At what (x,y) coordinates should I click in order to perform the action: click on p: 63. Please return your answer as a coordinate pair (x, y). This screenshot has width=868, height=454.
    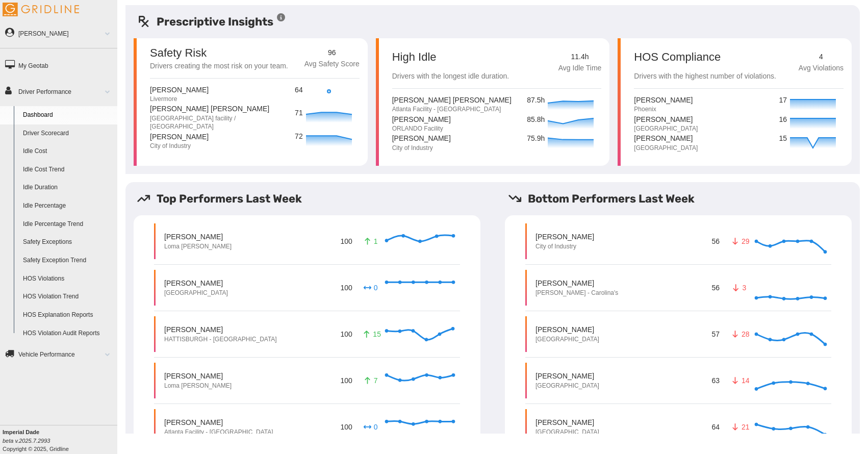
    Looking at the image, I should click on (716, 380).